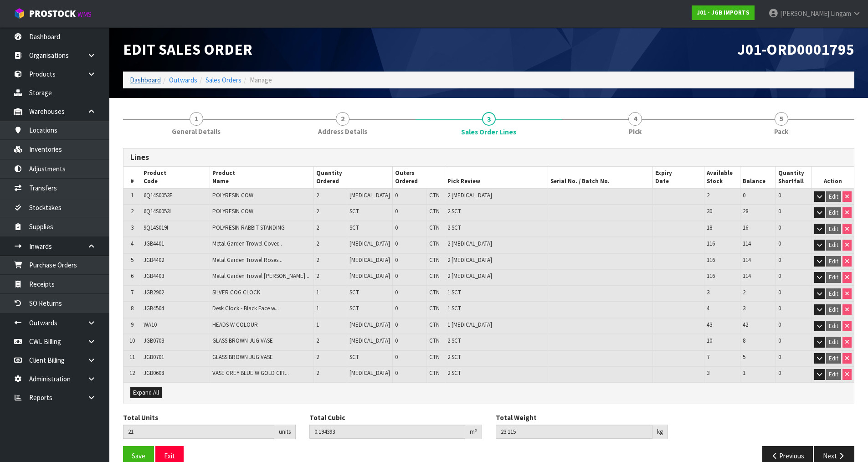 This screenshot has width=868, height=462. What do you see at coordinates (660, 432) in the screenshot?
I see `div: kg` at bounding box center [660, 432].